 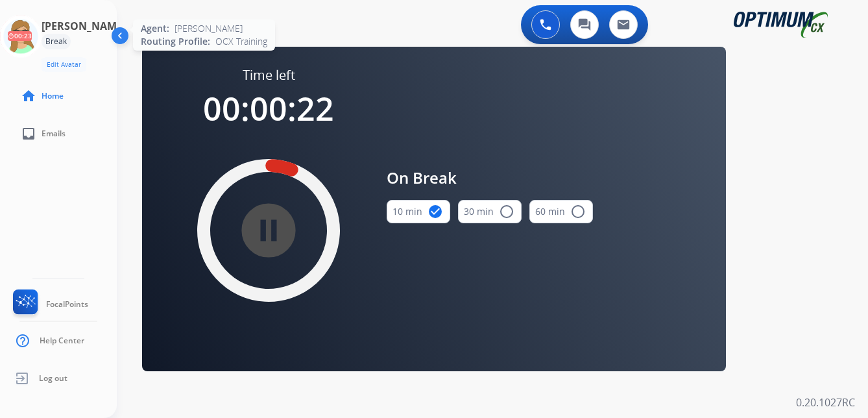 What do you see at coordinates (561, 212) in the screenshot?
I see `button: 60 min` at bounding box center [561, 212].